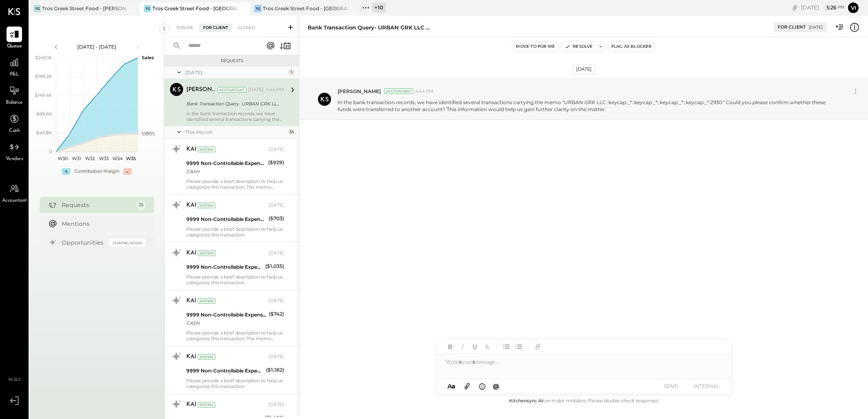 The width and height of the screenshot is (868, 419). Describe the element at coordinates (535, 46) in the screenshot. I see `button: Move to for me` at that location.